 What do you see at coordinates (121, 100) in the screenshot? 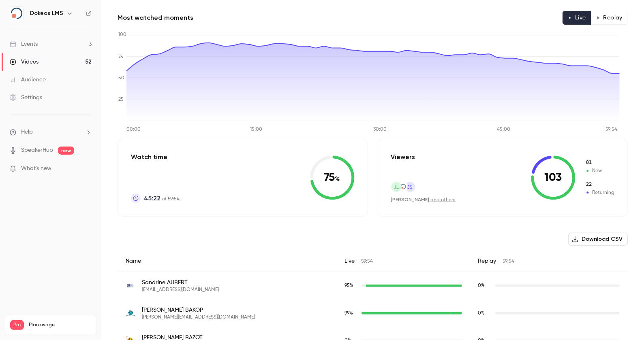
I see `tspan: 25` at bounding box center [121, 100].